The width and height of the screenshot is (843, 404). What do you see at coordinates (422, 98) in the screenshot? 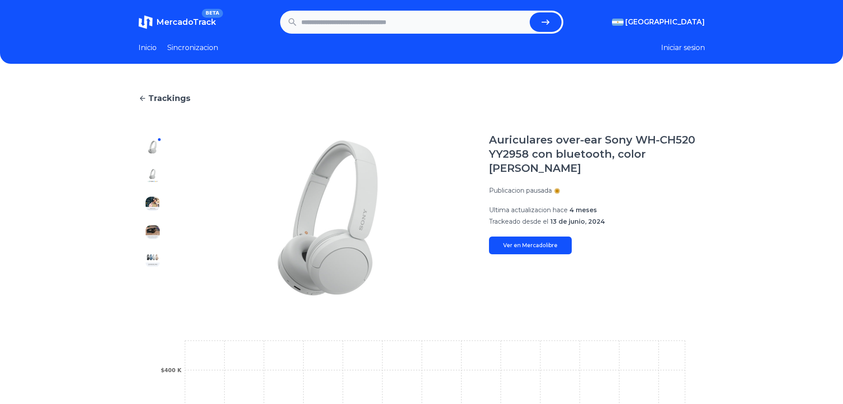
I see `a: Trackings` at bounding box center [422, 98].